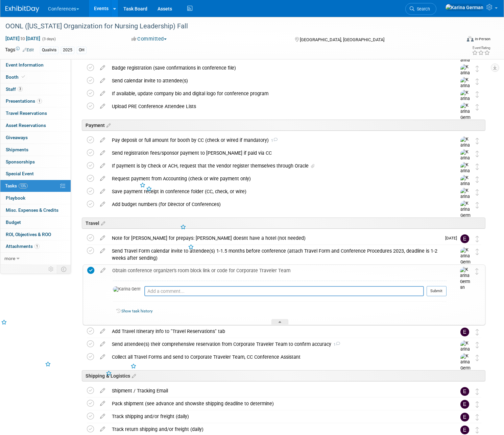 The image size is (504, 435). Describe the element at coordinates (277, 416) in the screenshot. I see `div: Track shipping and/or freight (daily)` at that location.